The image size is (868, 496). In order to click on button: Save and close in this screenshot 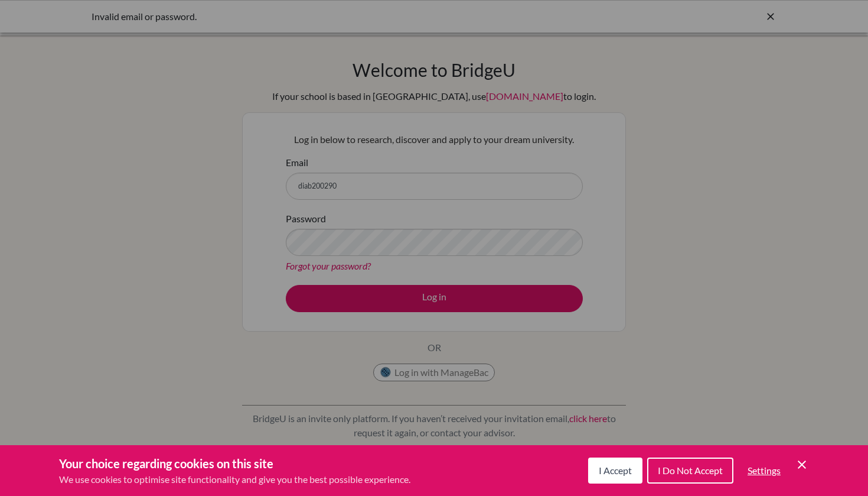, I will do `click(802, 464)`.